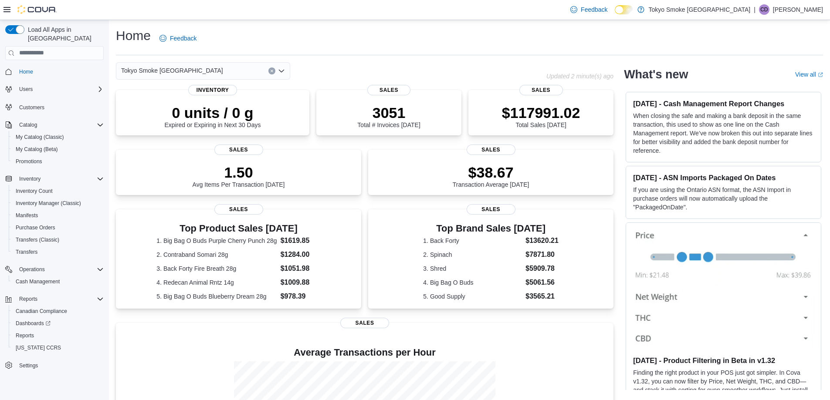  Describe the element at coordinates (28, 125) in the screenshot. I see `button: Catalog` at that location.